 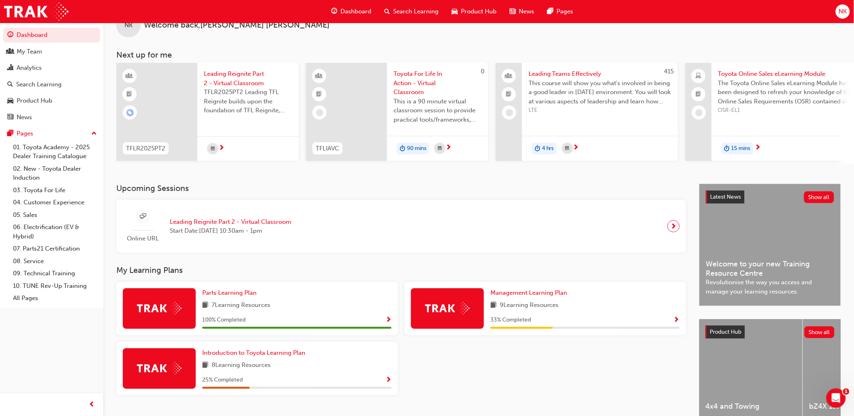 I want to click on span: Show Progress, so click(x=676, y=320).